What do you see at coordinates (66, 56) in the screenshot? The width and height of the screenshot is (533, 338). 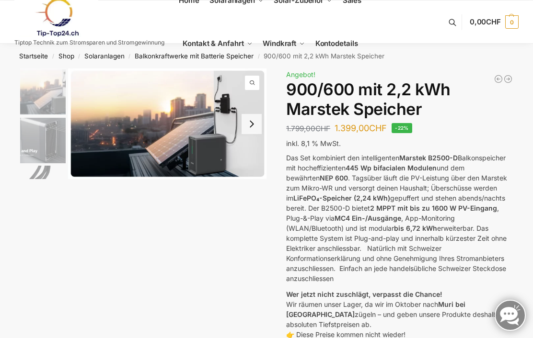 I see `a: Shop` at bounding box center [66, 56].